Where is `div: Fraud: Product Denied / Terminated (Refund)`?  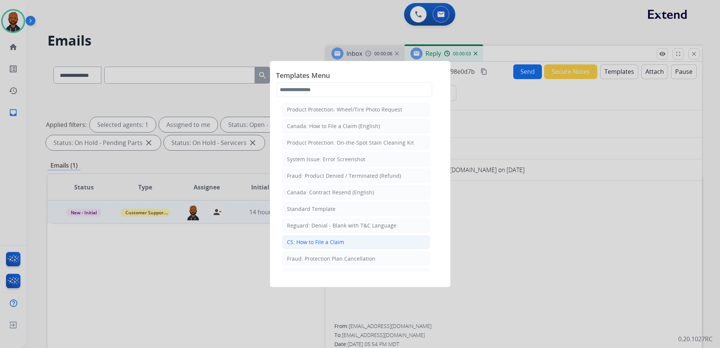
div: Fraud: Product Denied / Terminated (Refund) is located at coordinates (344, 176).